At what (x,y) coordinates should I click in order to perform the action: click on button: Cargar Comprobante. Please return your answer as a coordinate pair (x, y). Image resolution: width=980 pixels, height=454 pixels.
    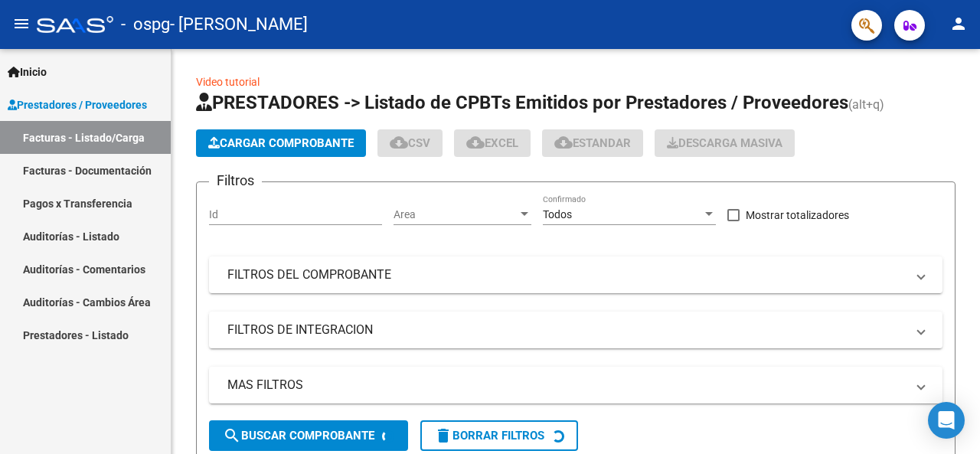
    Looking at the image, I should click on (281, 143).